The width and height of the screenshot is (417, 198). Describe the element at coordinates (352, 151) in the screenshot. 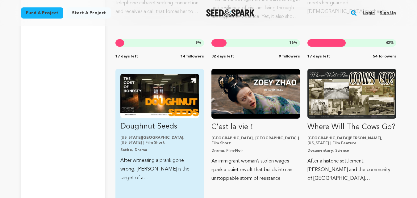

I see `p: Documentary, Science` at that location.